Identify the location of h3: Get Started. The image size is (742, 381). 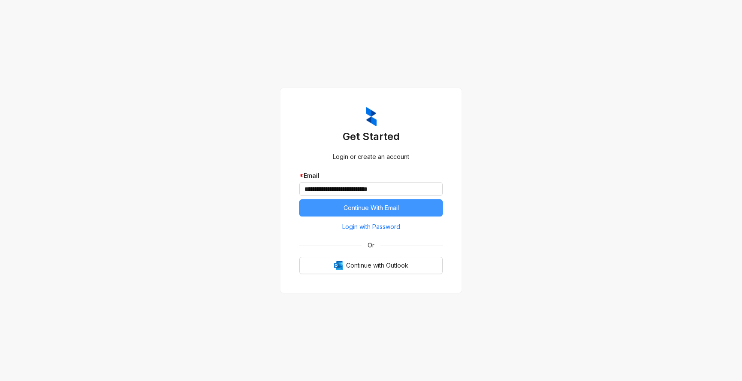
(371, 136).